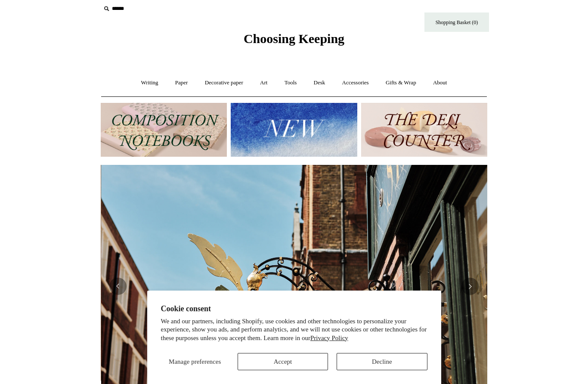 This screenshot has height=384, width=588. Describe the element at coordinates (294, 39) in the screenshot. I see `span: Choosing Keeping` at that location.